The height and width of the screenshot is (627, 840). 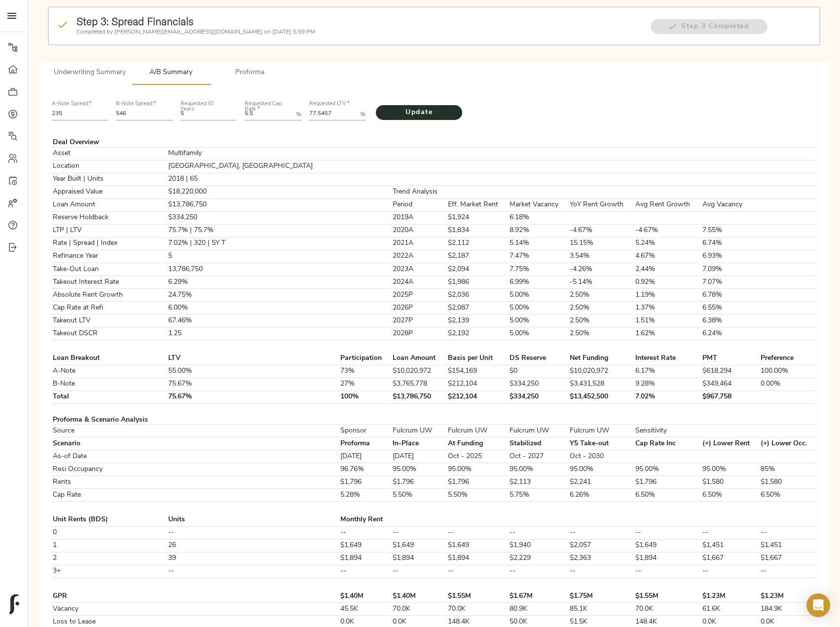 I want to click on img: logo, so click(x=14, y=604).